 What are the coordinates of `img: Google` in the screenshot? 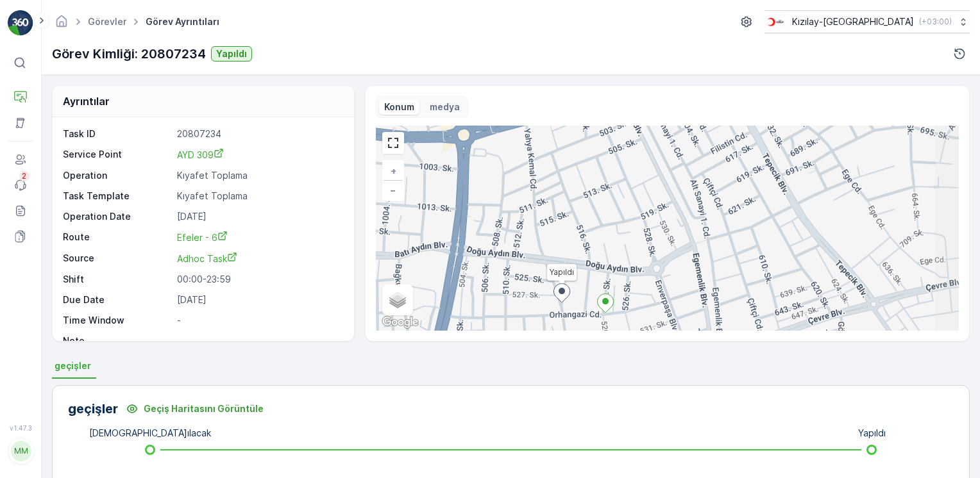 It's located at (400, 323).